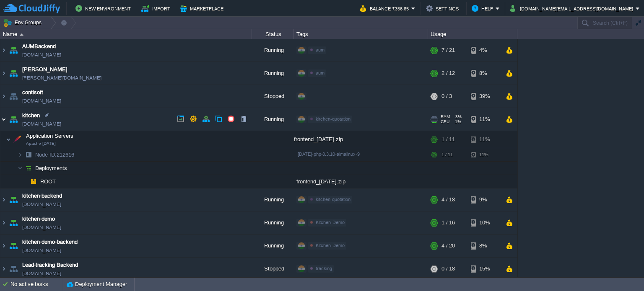 The width and height of the screenshot is (644, 291). I want to click on span: AUMBackend, so click(39, 46).